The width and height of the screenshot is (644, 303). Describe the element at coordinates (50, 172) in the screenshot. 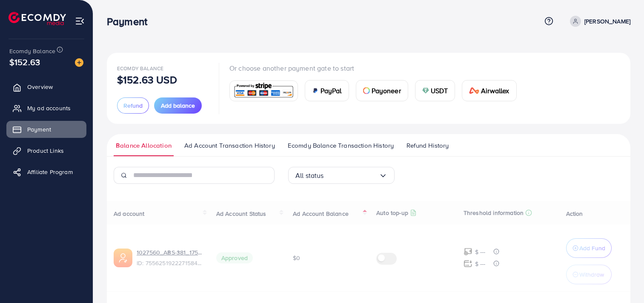

I see `span: Affiliate Program` at that location.